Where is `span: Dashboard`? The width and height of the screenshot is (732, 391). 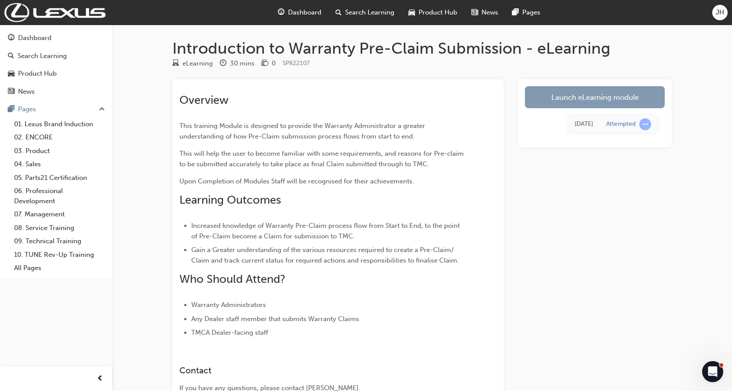
span: Dashboard is located at coordinates (305, 12).